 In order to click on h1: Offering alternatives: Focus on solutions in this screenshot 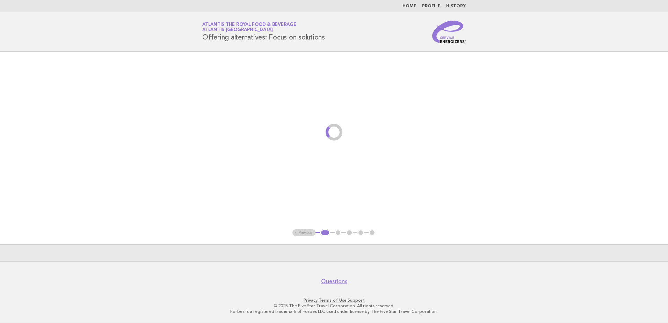, I will do `click(263, 32)`.